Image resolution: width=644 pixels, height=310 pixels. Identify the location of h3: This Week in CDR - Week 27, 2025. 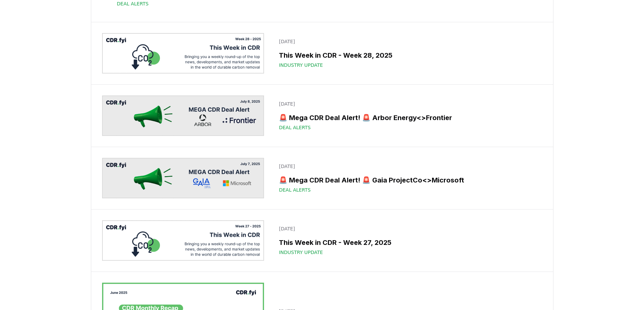
(408, 243).